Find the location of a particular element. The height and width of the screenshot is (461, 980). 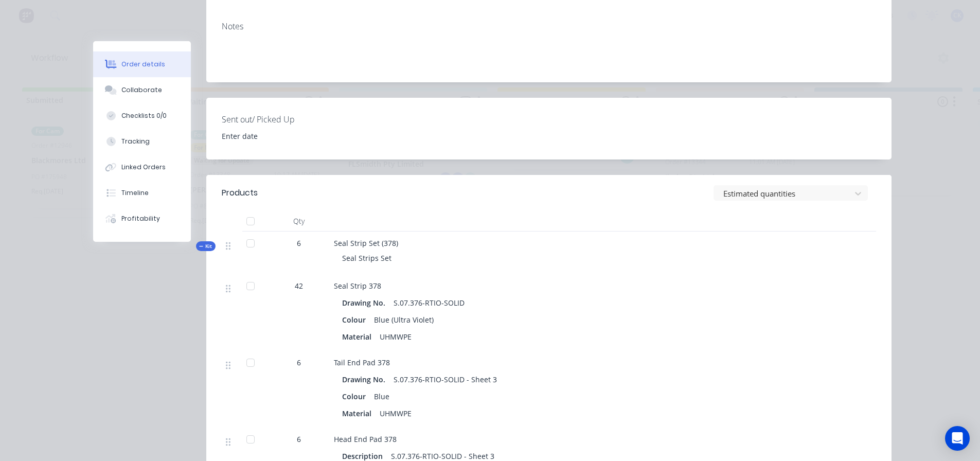

div: Order details is located at coordinates (143, 64).